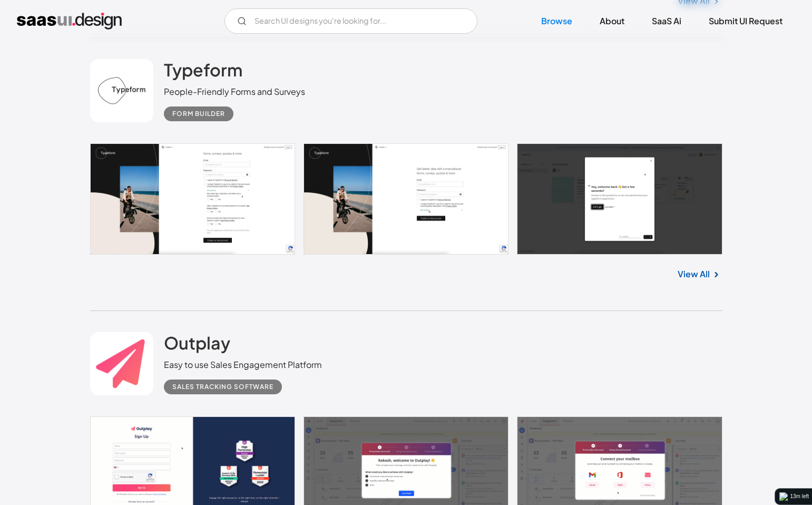  I want to click on div: 13m left, so click(800, 497).